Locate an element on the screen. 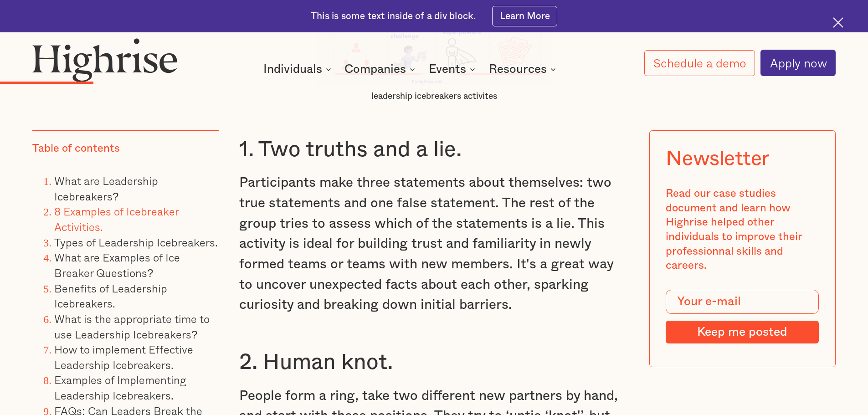 This screenshot has height=415, width=868. a: 8 Examples of Icebreaker Activities. is located at coordinates (116, 218).